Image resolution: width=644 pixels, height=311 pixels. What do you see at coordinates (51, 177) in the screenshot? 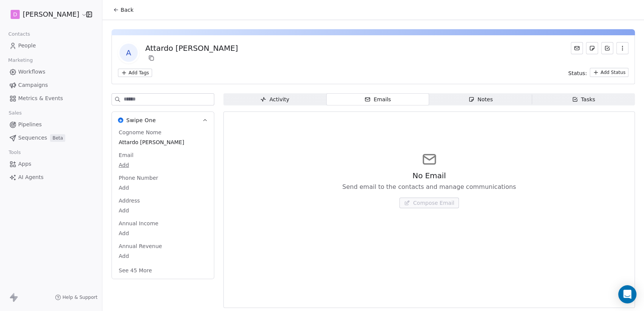
I see `a: AI Agents` at bounding box center [51, 177].